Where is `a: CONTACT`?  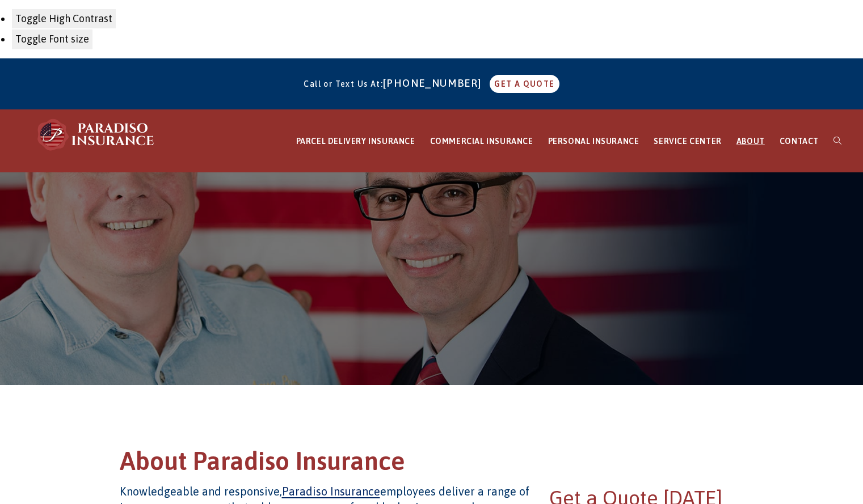 a: CONTACT is located at coordinates (799, 141).